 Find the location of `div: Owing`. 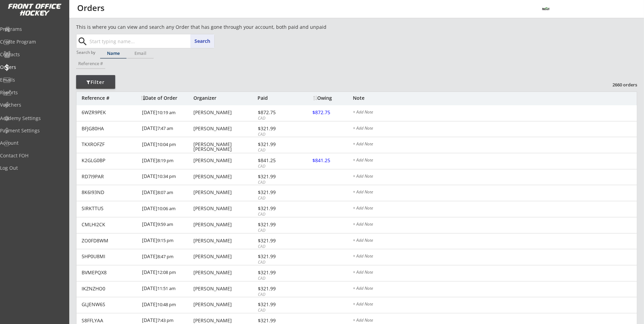

div: Owing is located at coordinates (333, 98).